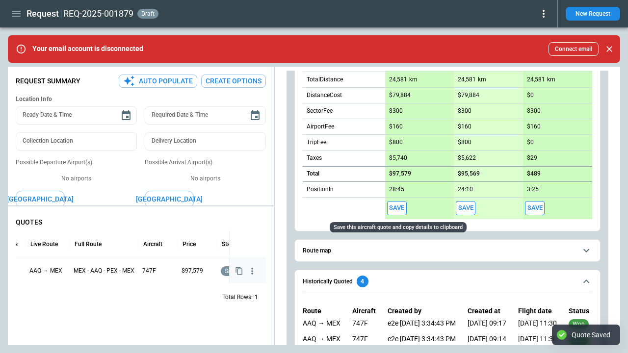 The image size is (628, 353). Describe the element at coordinates (44, 244) in the screenshot. I see `div: Live Route` at that location.